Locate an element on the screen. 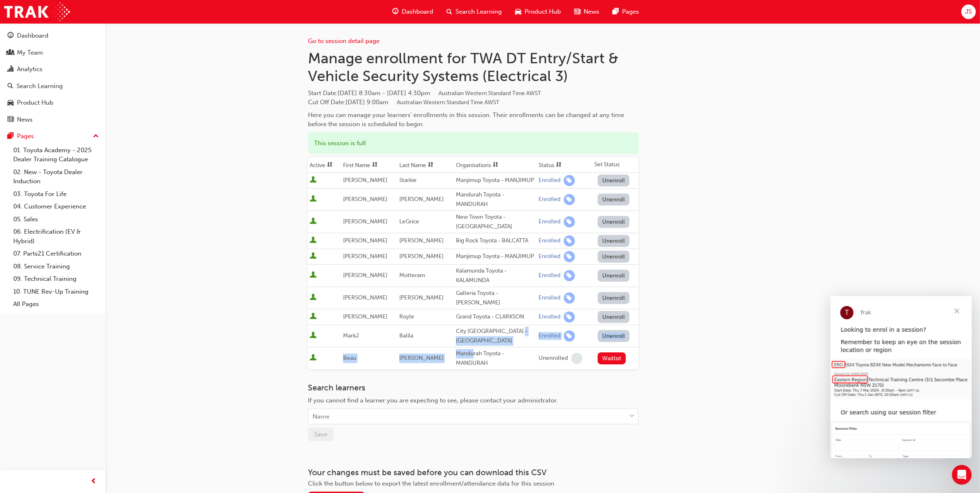 The width and height of the screenshot is (980, 493). div: News is located at coordinates (24, 120).